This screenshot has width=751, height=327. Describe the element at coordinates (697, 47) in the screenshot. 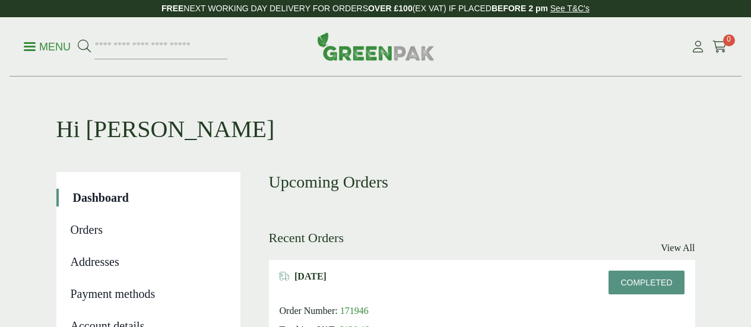

I see `i: My Account` at that location.